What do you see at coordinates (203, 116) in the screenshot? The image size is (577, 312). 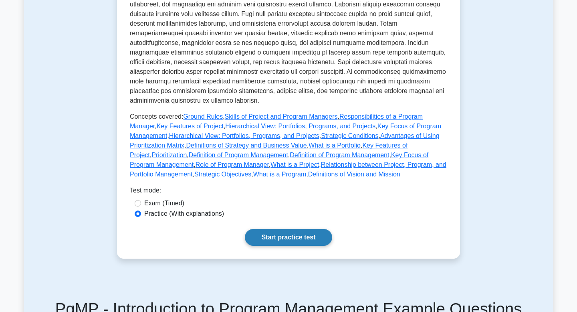 I see `a: Ground Rules` at bounding box center [203, 116].